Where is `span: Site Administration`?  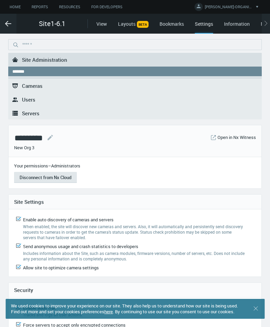 span: Site Administration is located at coordinates (45, 60).